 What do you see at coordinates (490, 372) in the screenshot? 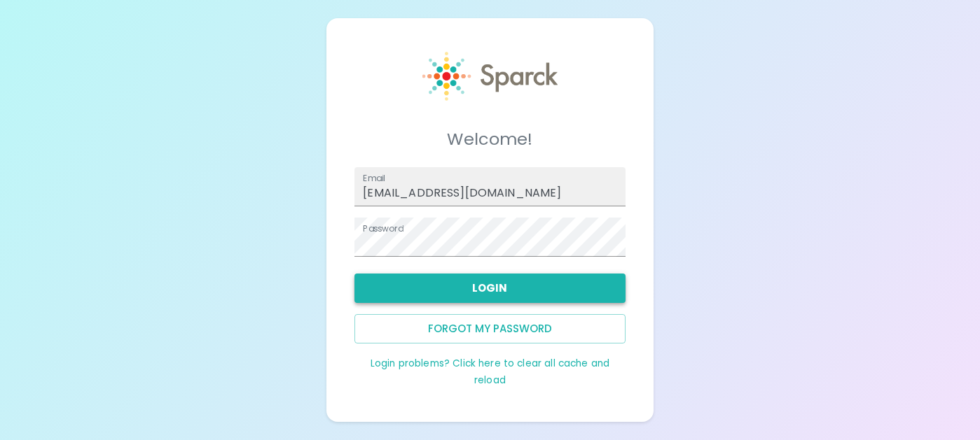
I see `a: Login problems? Click here to clear all cache and reload` at bounding box center [490, 372].